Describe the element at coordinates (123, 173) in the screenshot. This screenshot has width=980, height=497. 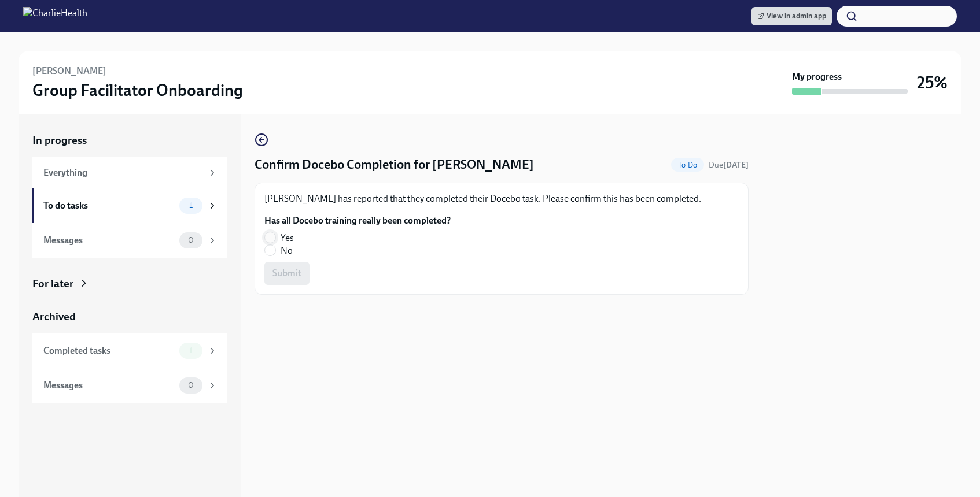
I see `div: Everything` at that location.